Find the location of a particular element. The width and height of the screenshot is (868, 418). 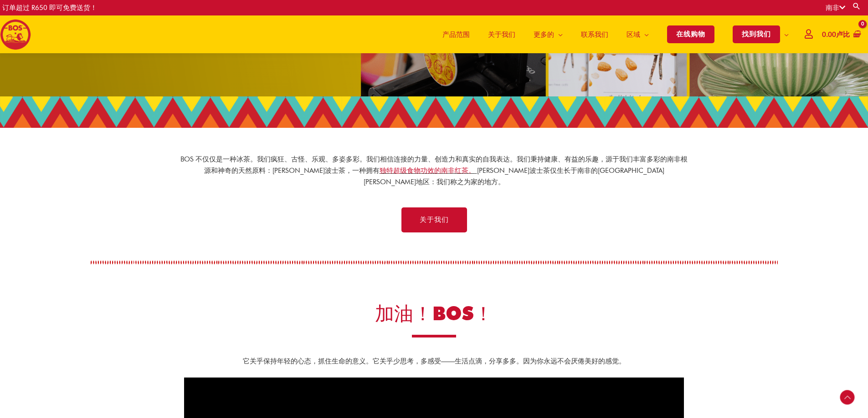

a: 搜索按钮 is located at coordinates (856, 6).